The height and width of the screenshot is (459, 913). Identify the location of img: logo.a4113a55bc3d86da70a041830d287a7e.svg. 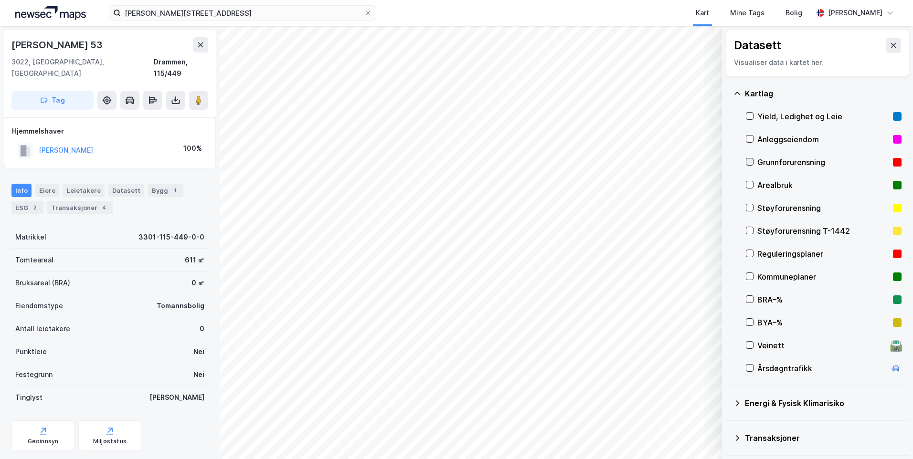
(51, 13).